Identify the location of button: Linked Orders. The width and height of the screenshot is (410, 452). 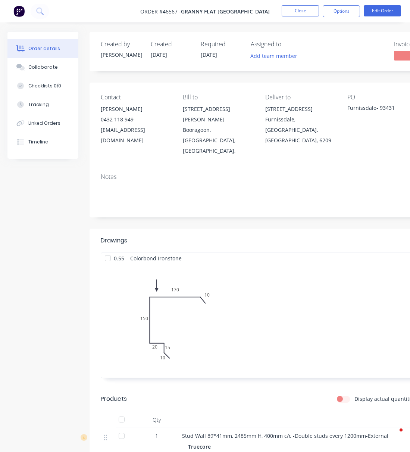
(43, 123).